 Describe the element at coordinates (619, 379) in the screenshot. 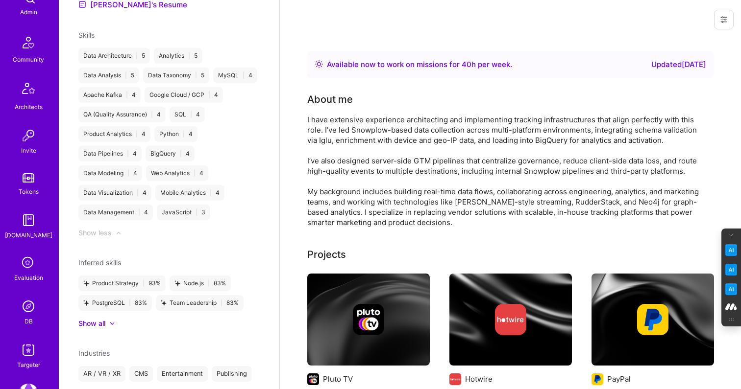

I see `div: PayPal` at that location.